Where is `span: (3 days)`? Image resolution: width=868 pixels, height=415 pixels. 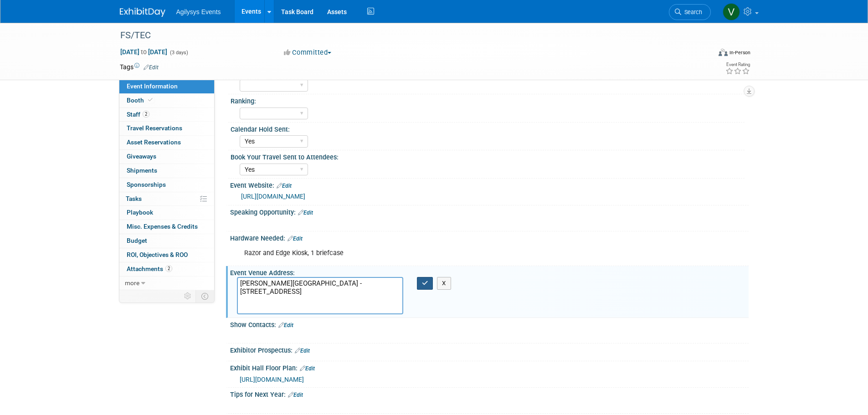
span: (3 days) is located at coordinates (179, 52).